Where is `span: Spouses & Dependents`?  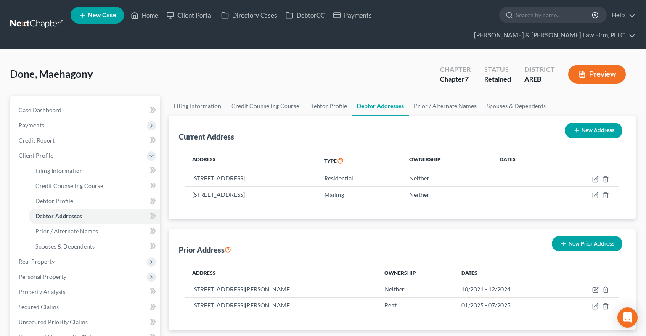 span: Spouses & Dependents is located at coordinates (65, 246).